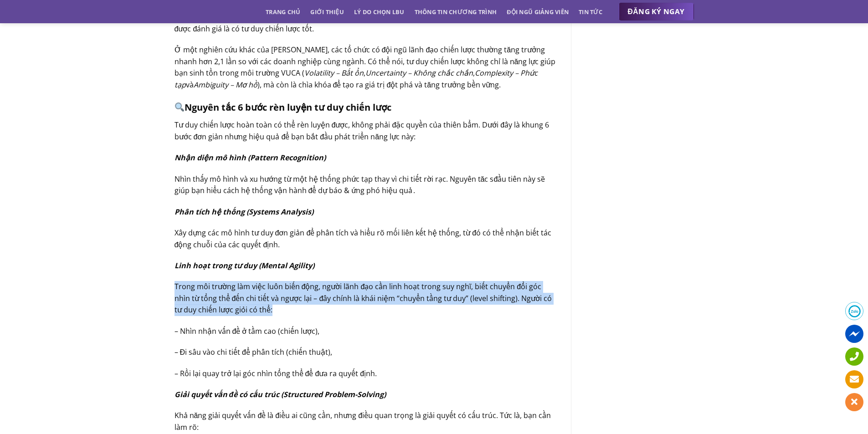 This screenshot has height=434, width=868. Describe the element at coordinates (280, 394) in the screenshot. I see `i: Giải quyết vấn đề có cấu trúc (Structured Problem-Solving)` at that location.